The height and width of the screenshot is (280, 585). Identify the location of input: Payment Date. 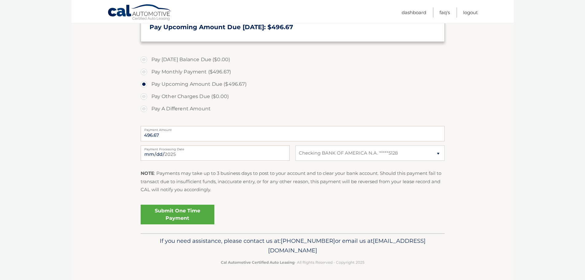
(215, 153).